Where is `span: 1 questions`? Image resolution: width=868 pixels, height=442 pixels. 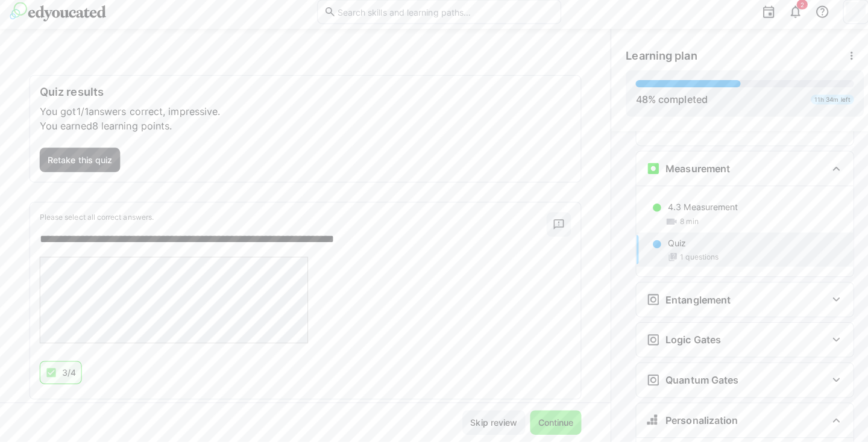
span: 1 questions is located at coordinates (690, 259).